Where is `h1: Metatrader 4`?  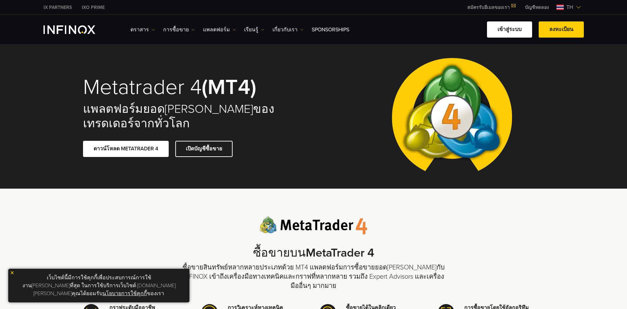
h1: Metatrader 4 is located at coordinates (194, 87).